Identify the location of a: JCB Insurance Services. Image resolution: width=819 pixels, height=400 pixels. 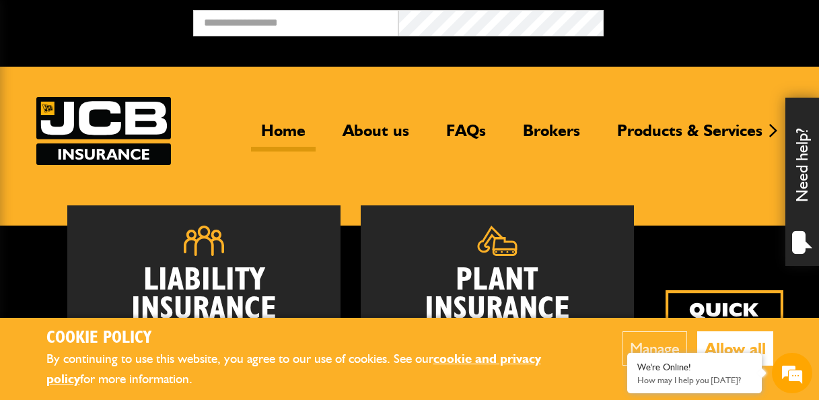
(104, 131).